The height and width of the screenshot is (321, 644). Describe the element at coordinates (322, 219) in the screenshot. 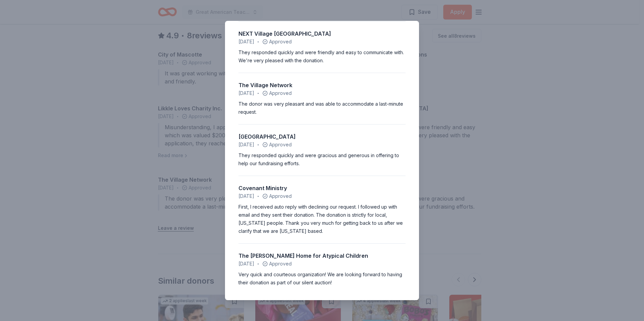

I see `div: First, I received auto reply with declining our request. I followed up with email and they sent t...` at that location.